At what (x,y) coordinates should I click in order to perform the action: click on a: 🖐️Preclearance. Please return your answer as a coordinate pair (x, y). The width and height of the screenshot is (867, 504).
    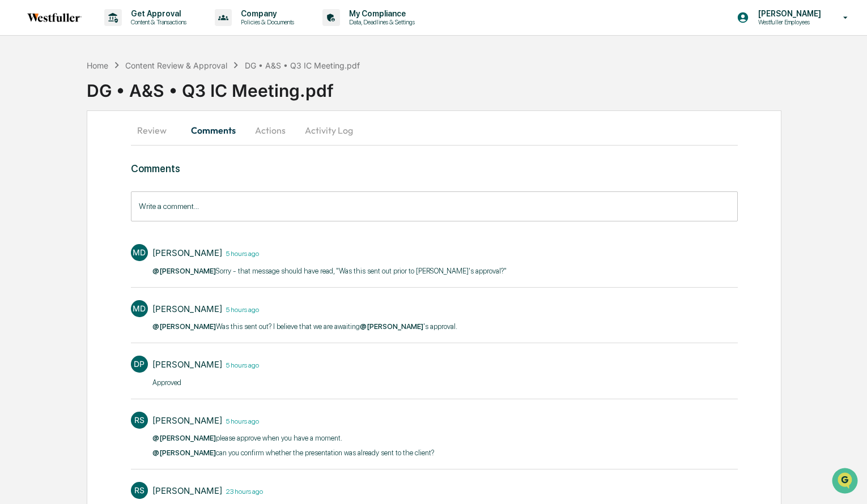
    Looking at the image, I should click on (42, 148).